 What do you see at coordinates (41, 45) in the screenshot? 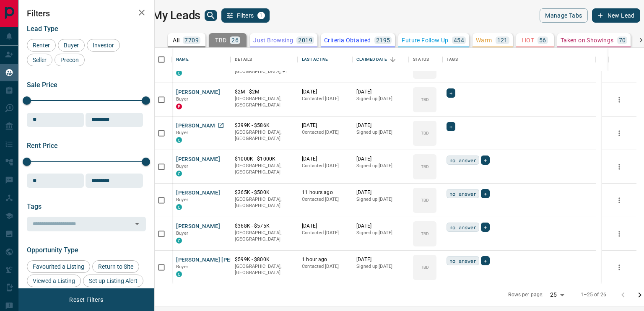
I see `span: Renter` at bounding box center [41, 45].